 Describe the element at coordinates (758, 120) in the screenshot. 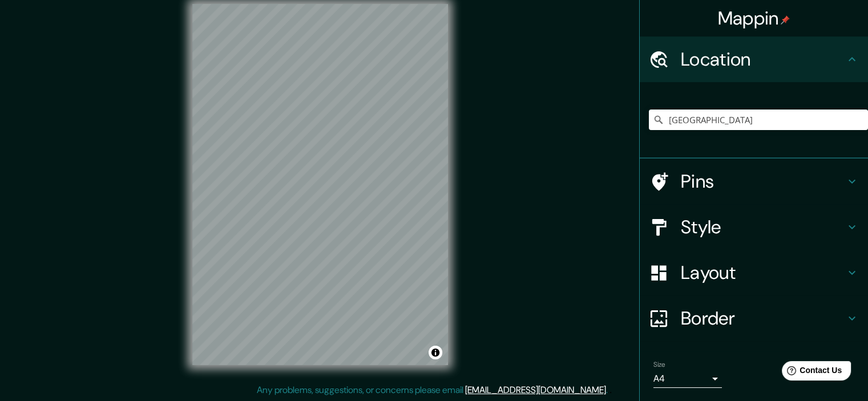

I see `input: Pick your city or area` at that location.